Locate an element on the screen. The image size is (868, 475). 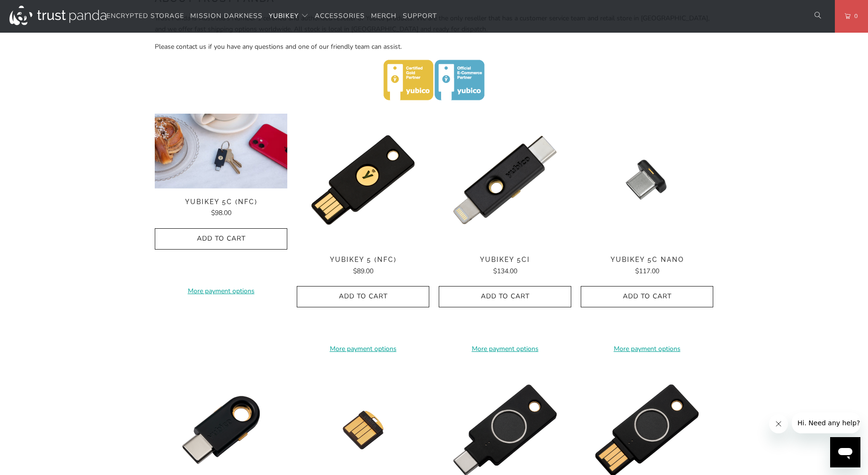
span: YubiKey 5 (NFC) is located at coordinates (363, 259).